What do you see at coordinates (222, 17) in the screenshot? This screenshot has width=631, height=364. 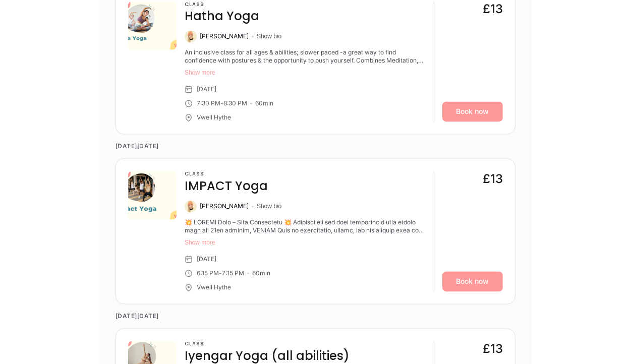 I see `h4: Hatha Yoga` at bounding box center [222, 17].